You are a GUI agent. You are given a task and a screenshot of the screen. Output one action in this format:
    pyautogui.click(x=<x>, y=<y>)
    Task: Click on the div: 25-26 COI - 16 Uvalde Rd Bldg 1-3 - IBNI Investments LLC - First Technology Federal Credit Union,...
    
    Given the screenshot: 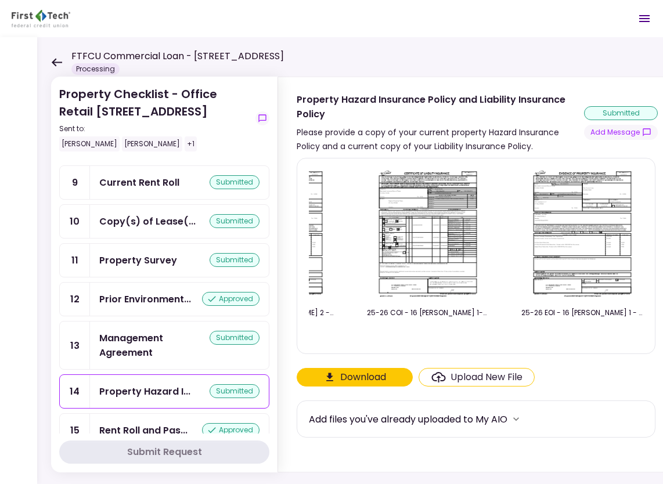 What is the action you would take?
    pyautogui.click(x=428, y=313)
    